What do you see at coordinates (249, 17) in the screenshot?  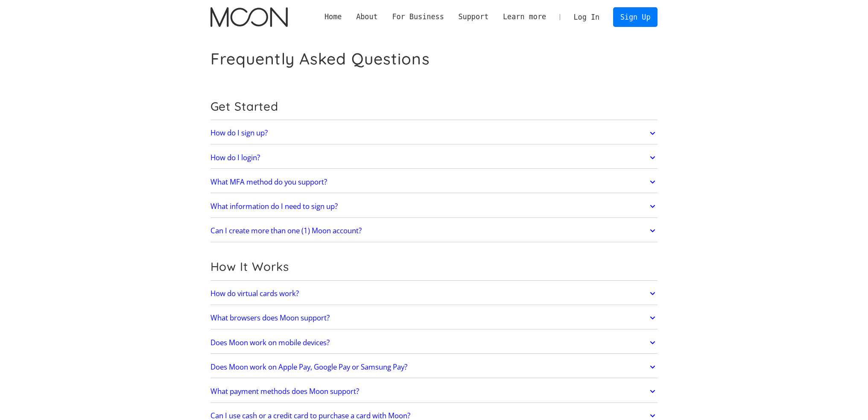 I see `a: home` at bounding box center [249, 17].